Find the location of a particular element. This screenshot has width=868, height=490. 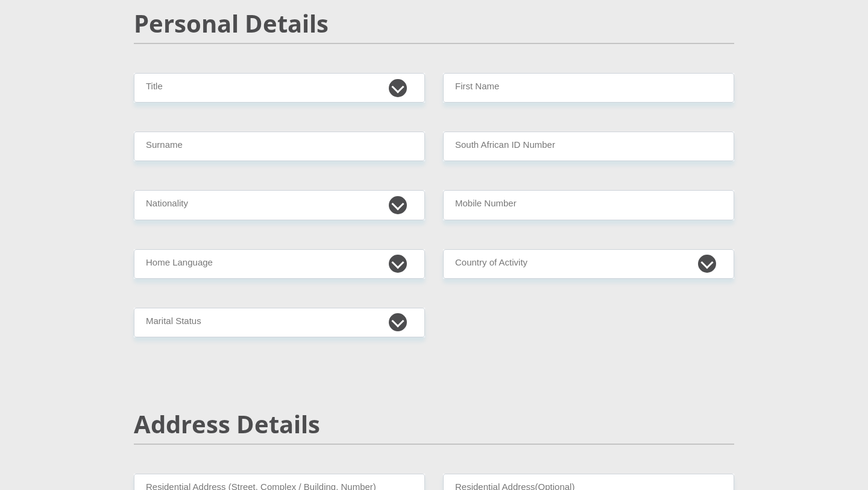

h2: Personal Details is located at coordinates (434, 23).